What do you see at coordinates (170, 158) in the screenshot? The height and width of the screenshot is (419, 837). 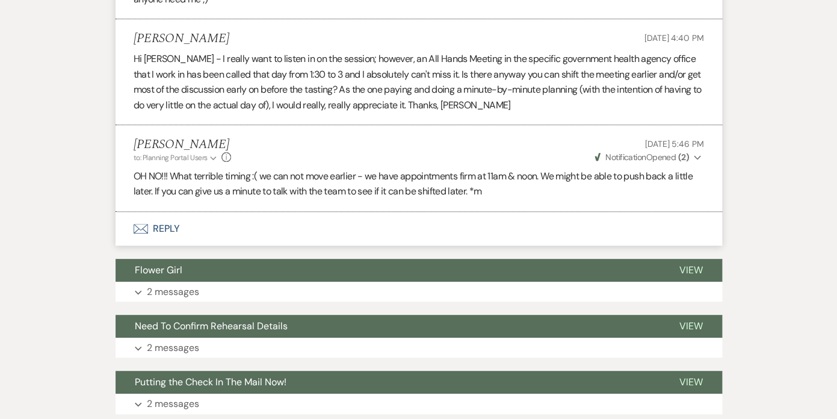 I see `span: to: Planning Portal Users` at bounding box center [170, 158].